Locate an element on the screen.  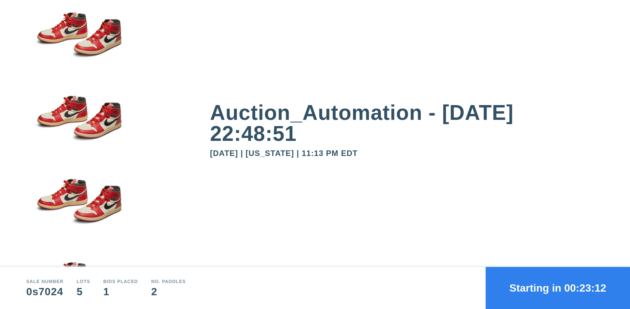
div: Lots is located at coordinates (83, 281).